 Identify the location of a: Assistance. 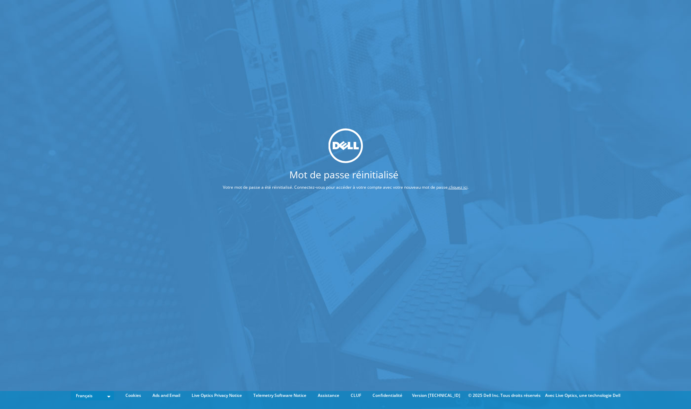
(329, 396).